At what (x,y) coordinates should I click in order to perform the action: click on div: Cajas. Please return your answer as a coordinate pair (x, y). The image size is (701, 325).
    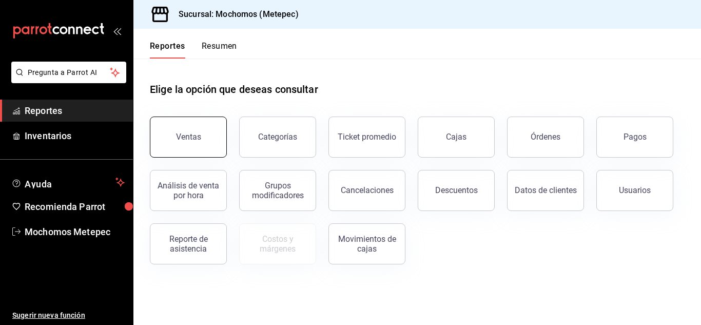
    Looking at the image, I should click on (456, 137).